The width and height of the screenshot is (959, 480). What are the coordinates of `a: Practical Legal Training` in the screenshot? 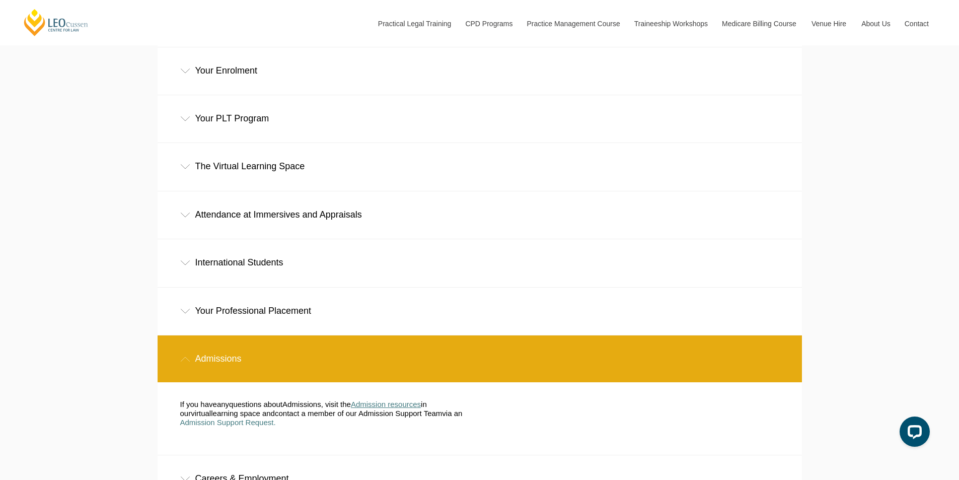 It's located at (414, 24).